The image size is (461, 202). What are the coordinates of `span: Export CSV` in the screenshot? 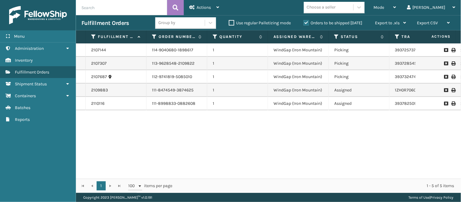 It's located at (428, 23).